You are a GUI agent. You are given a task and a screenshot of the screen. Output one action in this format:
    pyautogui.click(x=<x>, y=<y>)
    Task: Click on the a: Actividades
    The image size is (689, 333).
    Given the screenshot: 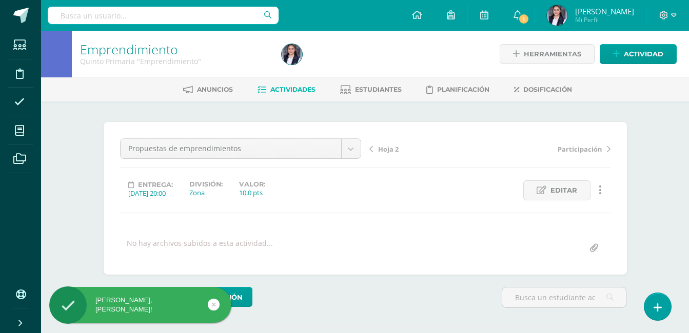 What is the action you would take?
    pyautogui.click(x=286, y=90)
    